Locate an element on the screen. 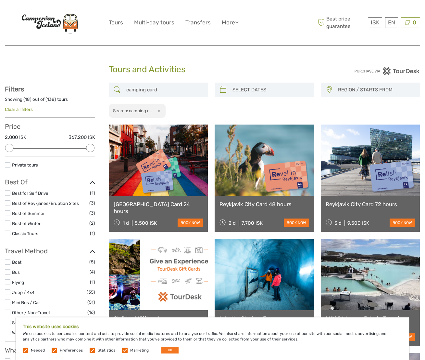 The height and width of the screenshot is (360, 425). div: 7.700 ISK is located at coordinates (252, 223).